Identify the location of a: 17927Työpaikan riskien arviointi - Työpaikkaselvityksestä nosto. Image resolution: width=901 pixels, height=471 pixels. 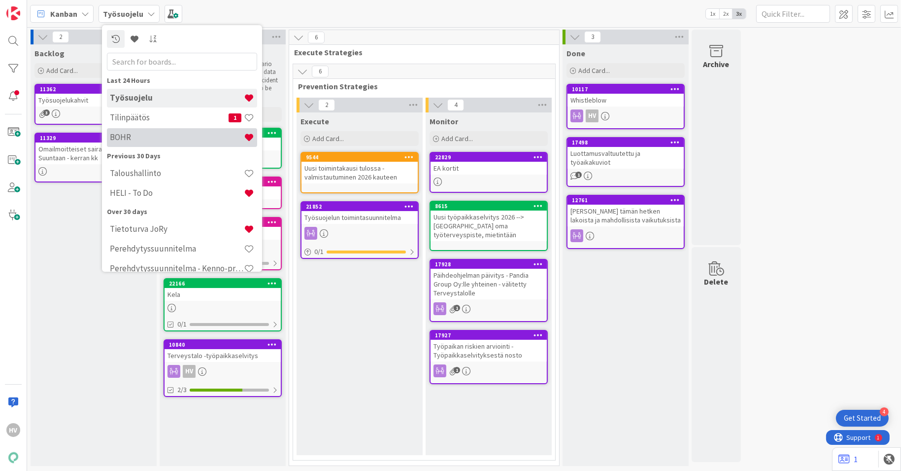
(489, 357).